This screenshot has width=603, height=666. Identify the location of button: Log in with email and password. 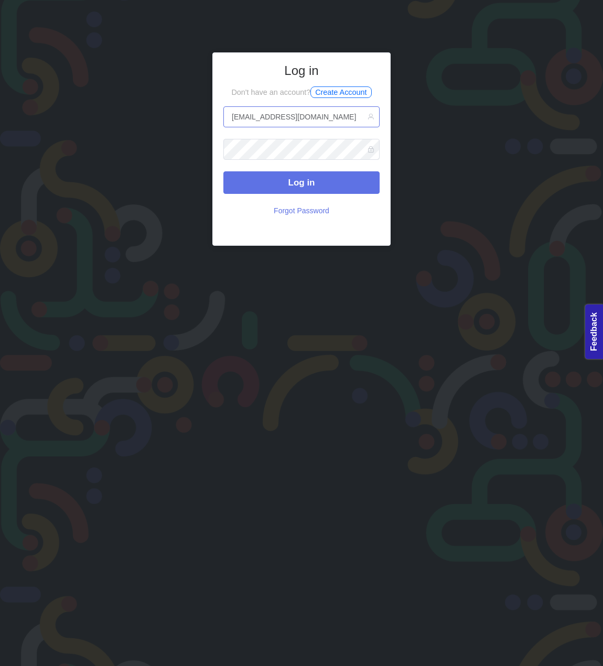
(301, 182).